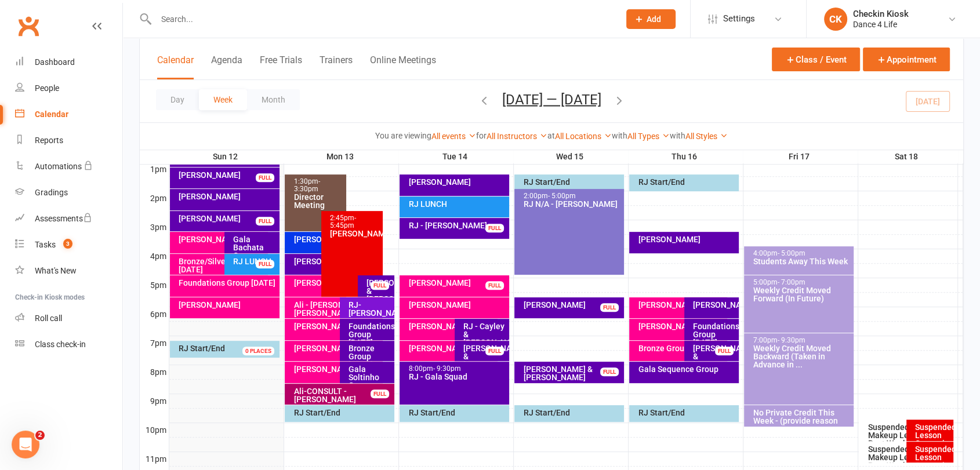 The height and width of the screenshot is (470, 980). I want to click on button: Week, so click(223, 100).